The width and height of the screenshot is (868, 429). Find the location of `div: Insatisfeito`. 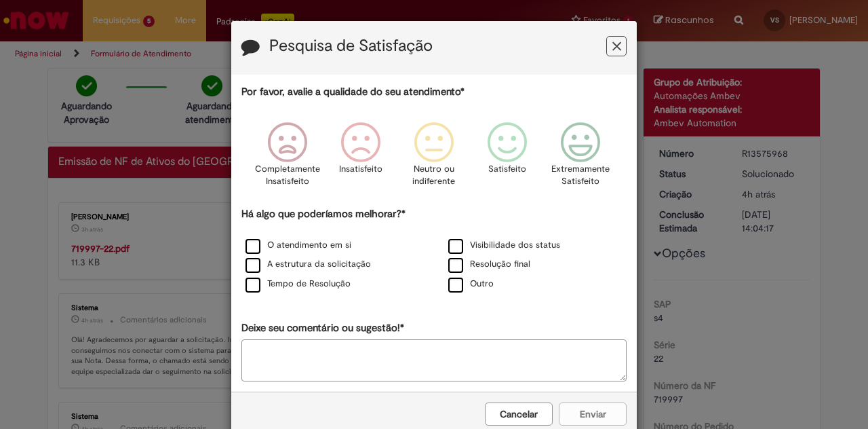

div: Insatisfeito is located at coordinates (361, 158).